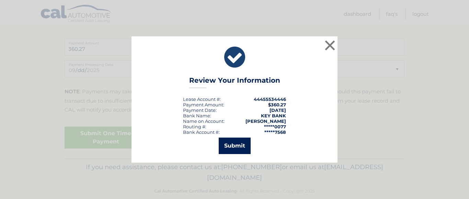 Image resolution: width=469 pixels, height=199 pixels. What do you see at coordinates (195, 127) in the screenshot?
I see `div: Routing #:` at bounding box center [195, 127].